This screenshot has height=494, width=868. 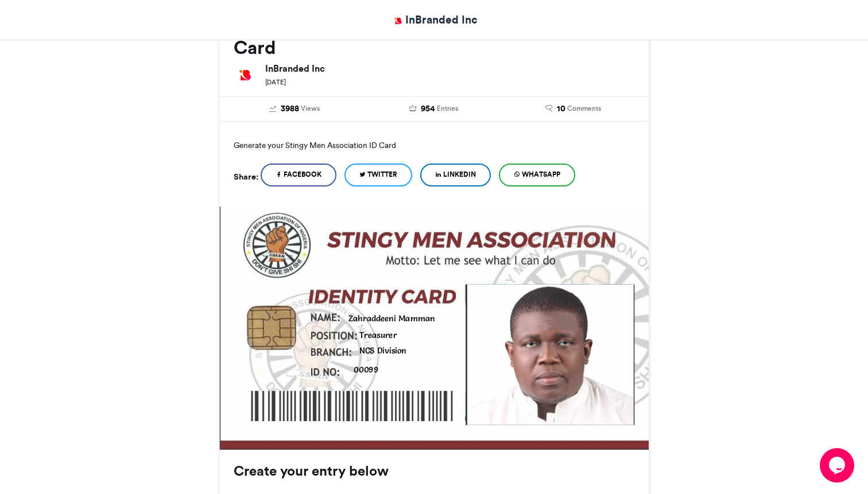 I want to click on span: Facebook, so click(x=302, y=174).